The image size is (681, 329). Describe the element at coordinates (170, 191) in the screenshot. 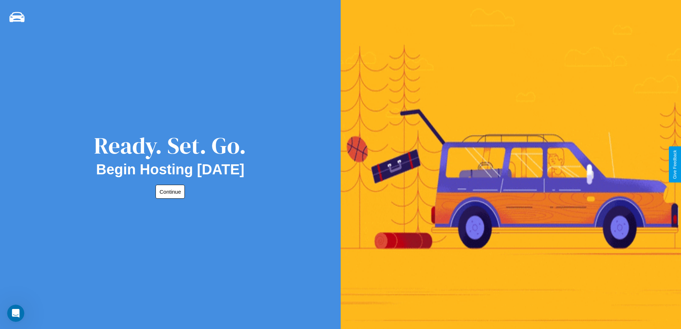

I see `button: Continue` at that location.